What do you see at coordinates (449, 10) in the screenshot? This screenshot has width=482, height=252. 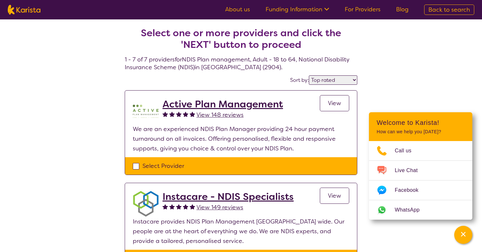 I see `a: Back to search` at bounding box center [449, 10].